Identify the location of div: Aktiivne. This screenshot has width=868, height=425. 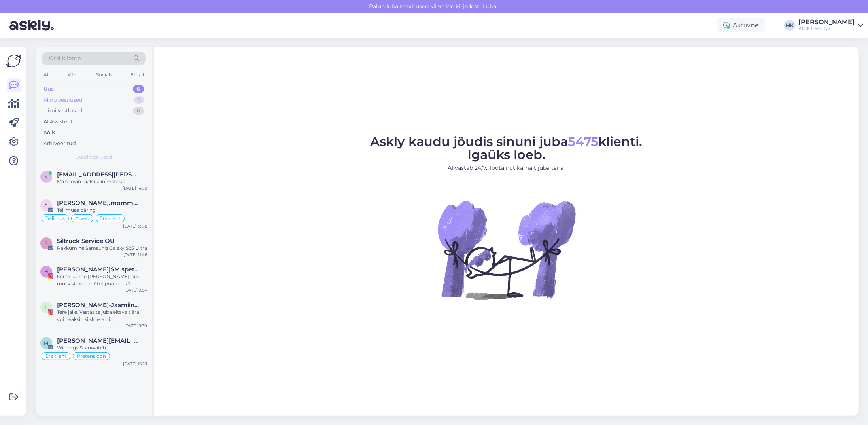
(741, 25).